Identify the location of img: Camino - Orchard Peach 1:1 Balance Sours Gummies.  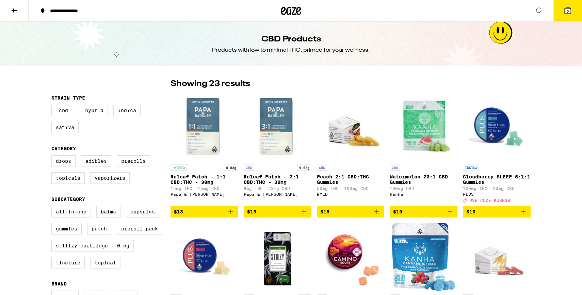
(350, 257).